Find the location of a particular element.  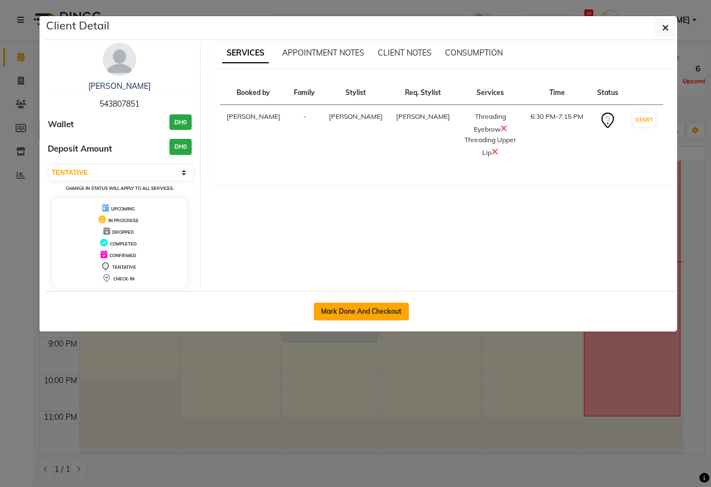

span: DROPPED is located at coordinates (123, 232).